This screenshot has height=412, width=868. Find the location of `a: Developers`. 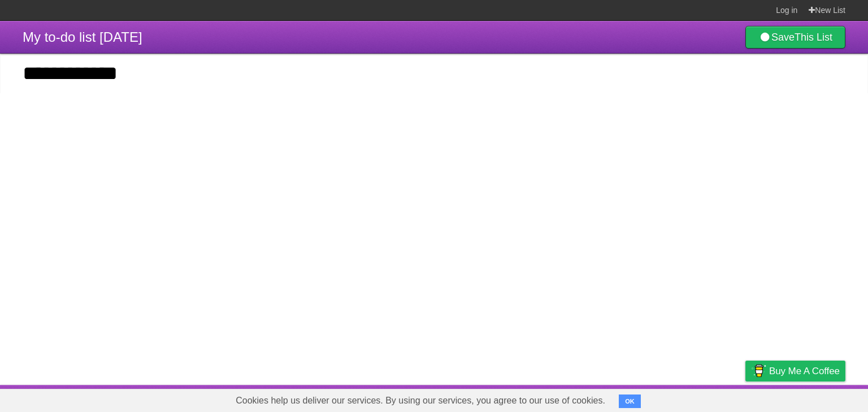

a: Developers is located at coordinates (655, 399).